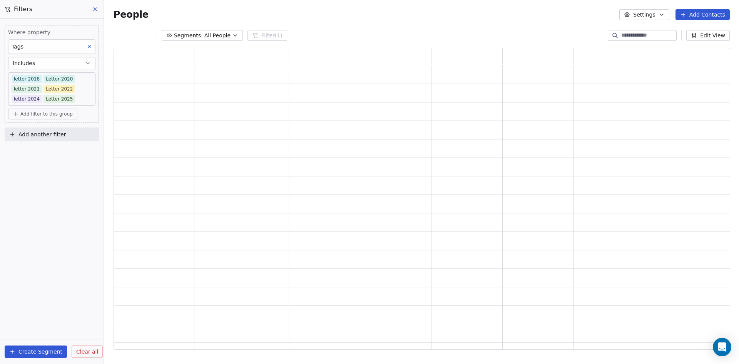 This screenshot has width=739, height=364. Describe the element at coordinates (703, 15) in the screenshot. I see `button: Add Contacts` at that location.